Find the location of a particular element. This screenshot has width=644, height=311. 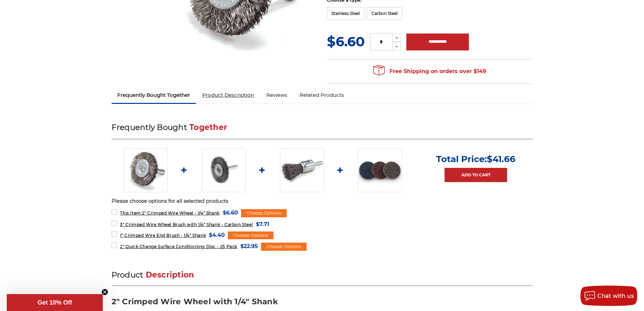

span: 1" Crimped Wire End Brush - 1/4" Shank is located at coordinates (163, 235).